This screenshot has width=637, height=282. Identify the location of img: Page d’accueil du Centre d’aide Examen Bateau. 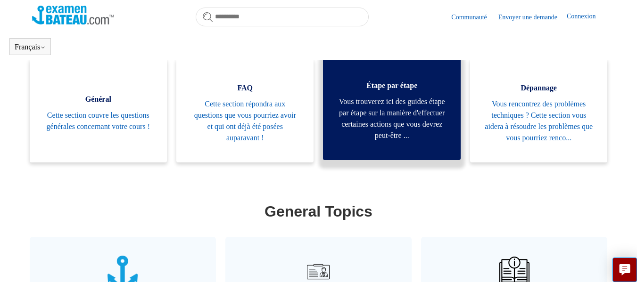
(73, 15).